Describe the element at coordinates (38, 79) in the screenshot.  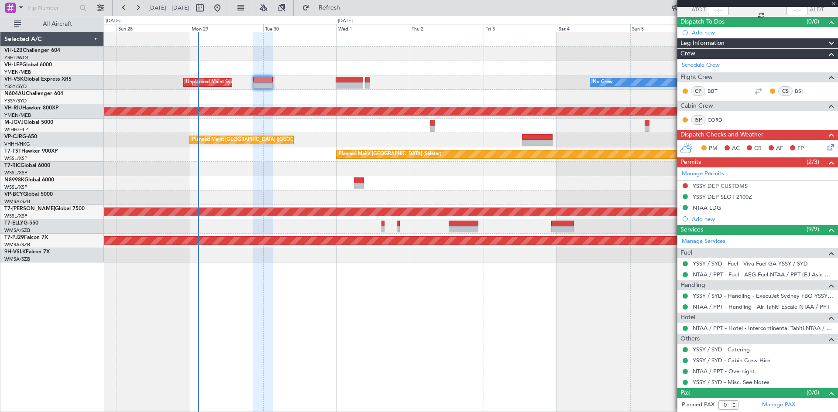
I see `a: VH-VSKGlobal Express XRS` at that location.